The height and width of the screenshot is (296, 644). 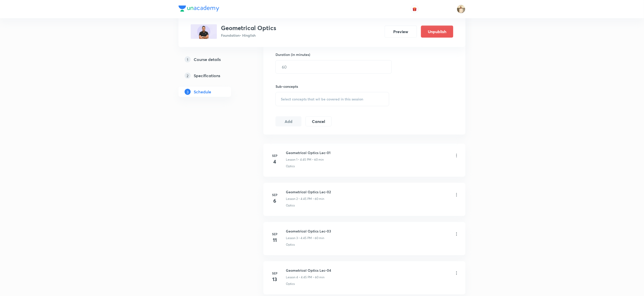 I want to click on h6: Geometrical Optics Lec-04, so click(x=309, y=270).